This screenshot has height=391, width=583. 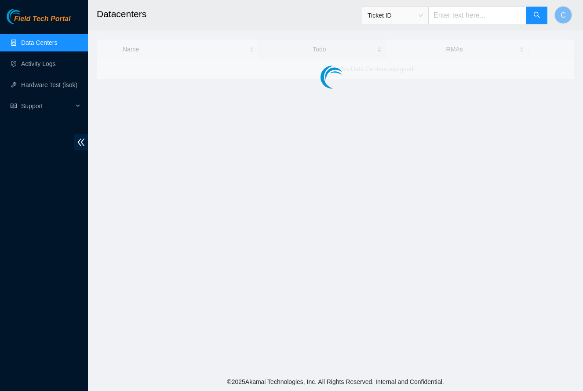 I want to click on input: Enter text here..., so click(x=478, y=15).